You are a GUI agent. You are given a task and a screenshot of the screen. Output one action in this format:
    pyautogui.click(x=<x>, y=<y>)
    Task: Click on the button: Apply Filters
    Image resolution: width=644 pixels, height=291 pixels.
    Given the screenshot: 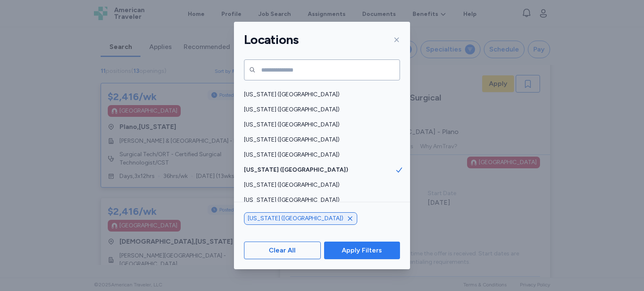 What is the action you would take?
    pyautogui.click(x=362, y=250)
    